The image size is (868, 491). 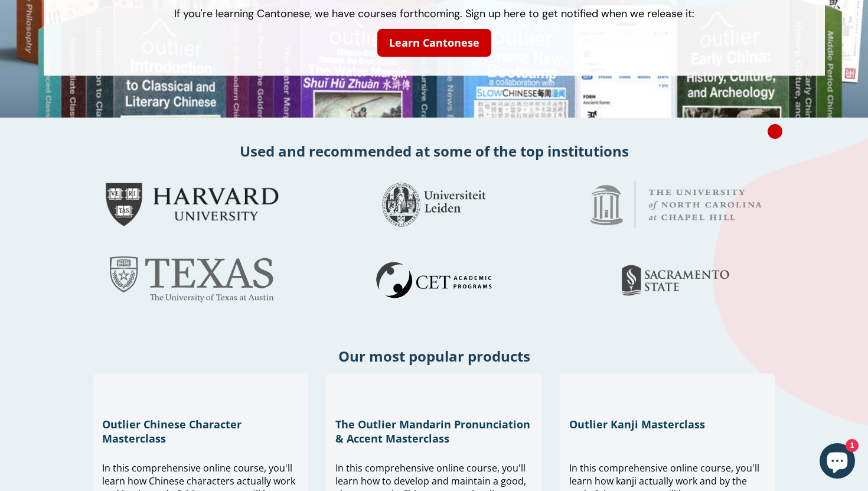 What do you see at coordinates (433, 431) in the screenshot?
I see `h3: The Outlier Mandarin Pronunciation & Accent Masterclass` at bounding box center [433, 431].